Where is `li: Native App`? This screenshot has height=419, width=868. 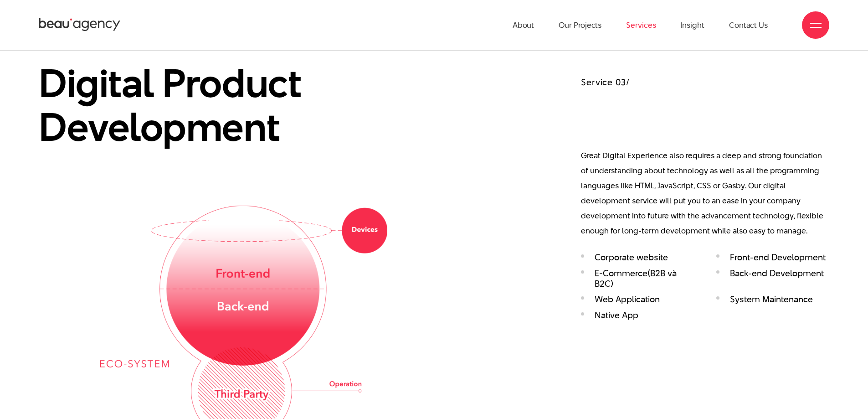
li: Native App is located at coordinates (637, 315).